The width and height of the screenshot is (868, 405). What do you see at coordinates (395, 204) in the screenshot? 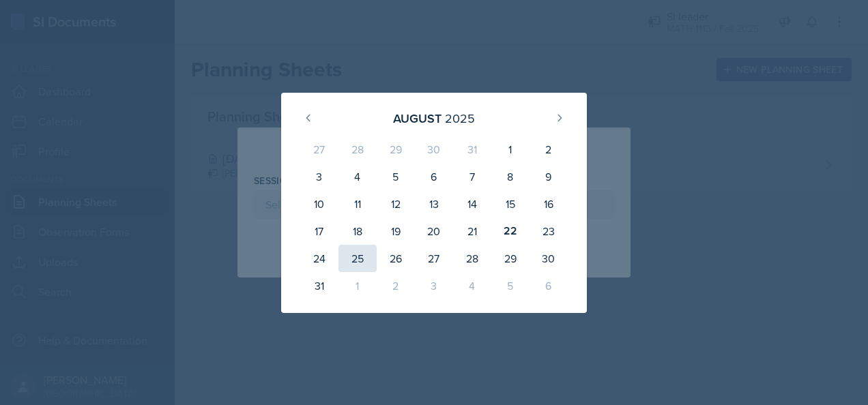
I see `div: 12` at bounding box center [395, 204].